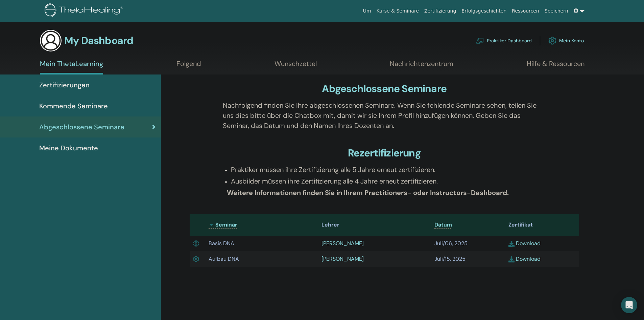  What do you see at coordinates (525, 11) in the screenshot?
I see `a: Ressourcen` at bounding box center [525, 11].